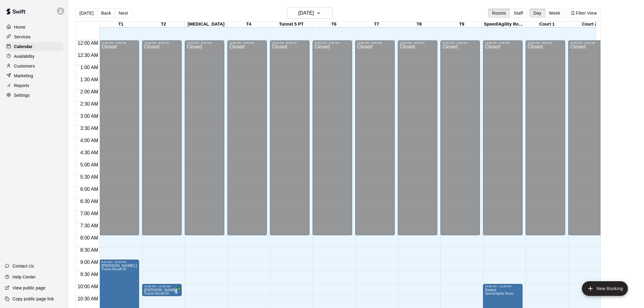  What do you see at coordinates (419, 24) in the screenshot?
I see `div: T8` at bounding box center [419, 24].